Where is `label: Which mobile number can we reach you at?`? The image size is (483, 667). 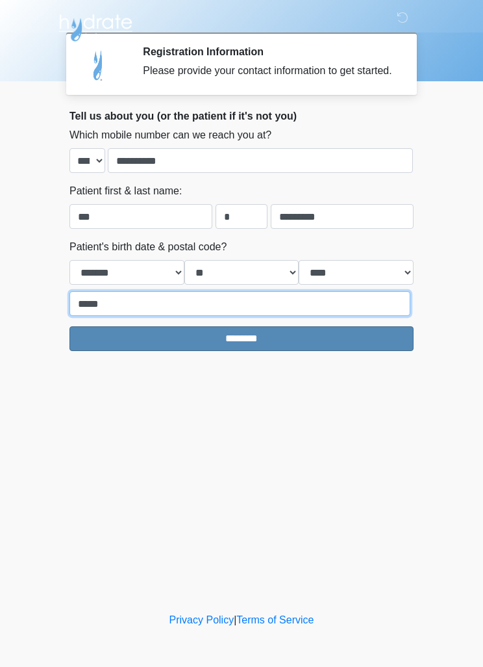
label: Which mobile number can we reach you at? is located at coordinates (170, 135).